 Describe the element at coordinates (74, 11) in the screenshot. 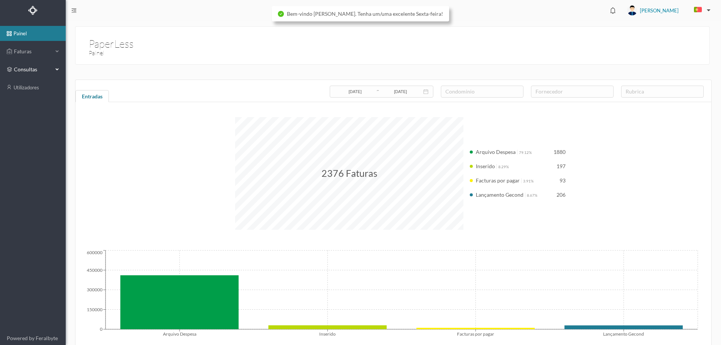

I see `i: icon: menu-fold` at that location.